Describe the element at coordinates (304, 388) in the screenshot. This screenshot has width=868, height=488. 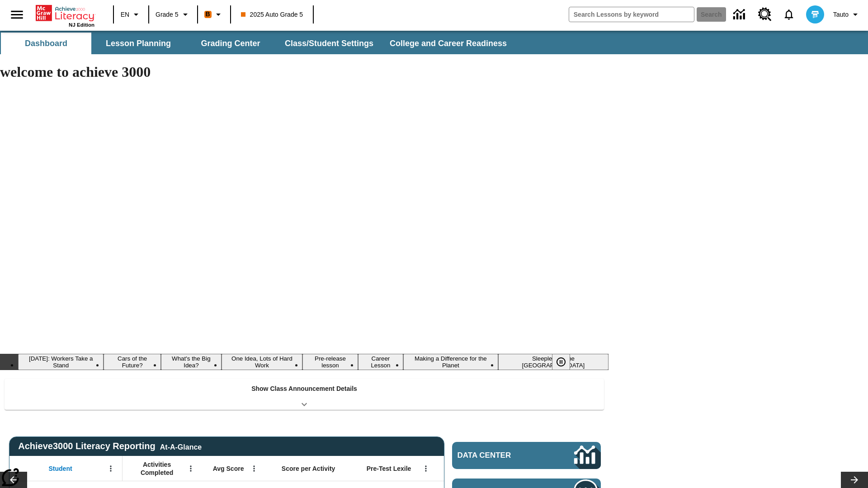
I see `p: Show Class Announcement Details` at that location.